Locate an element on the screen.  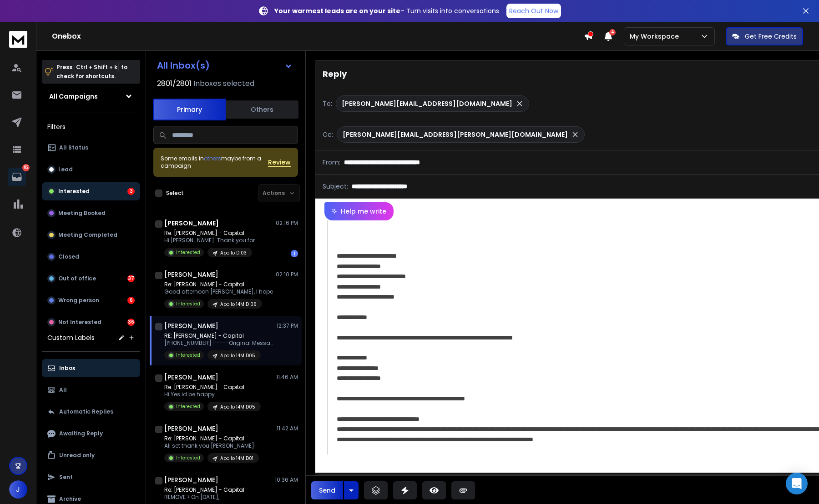
p: All Status is located at coordinates (73, 148).